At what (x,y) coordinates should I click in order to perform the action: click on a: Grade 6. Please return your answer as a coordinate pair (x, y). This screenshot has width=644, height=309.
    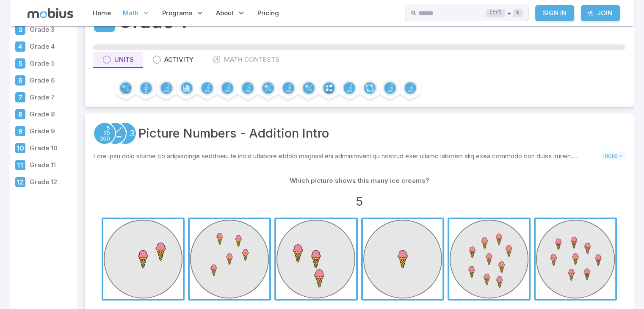
    Looking at the image, I should click on (44, 81).